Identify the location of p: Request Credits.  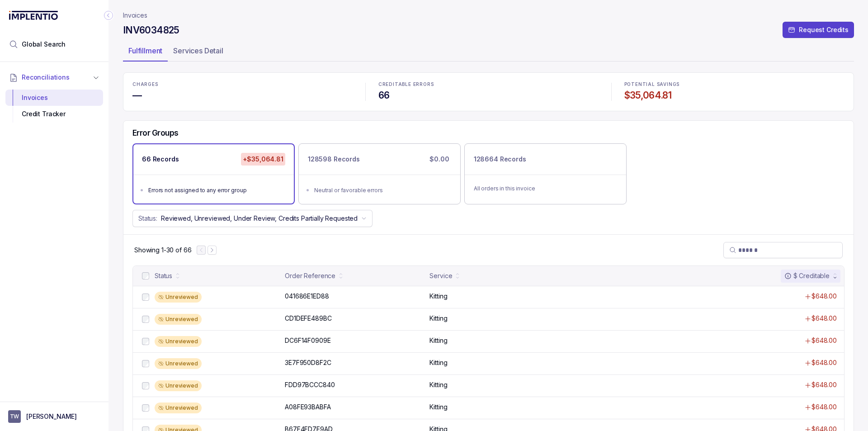
(824, 30).